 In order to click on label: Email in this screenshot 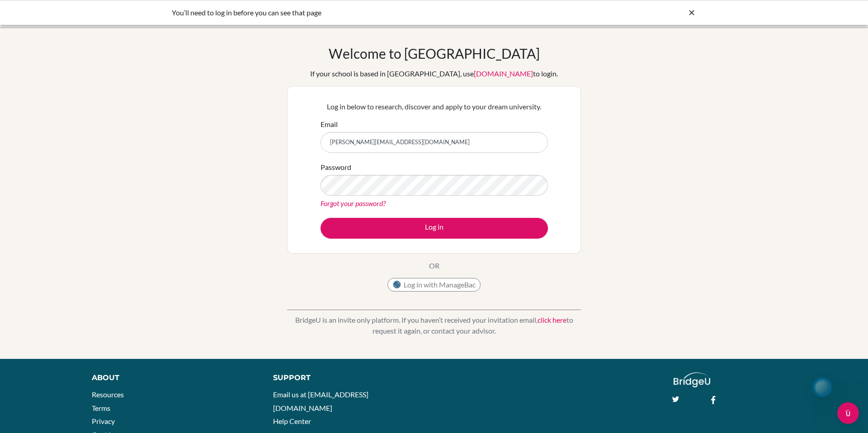, I will do `click(329, 124)`.